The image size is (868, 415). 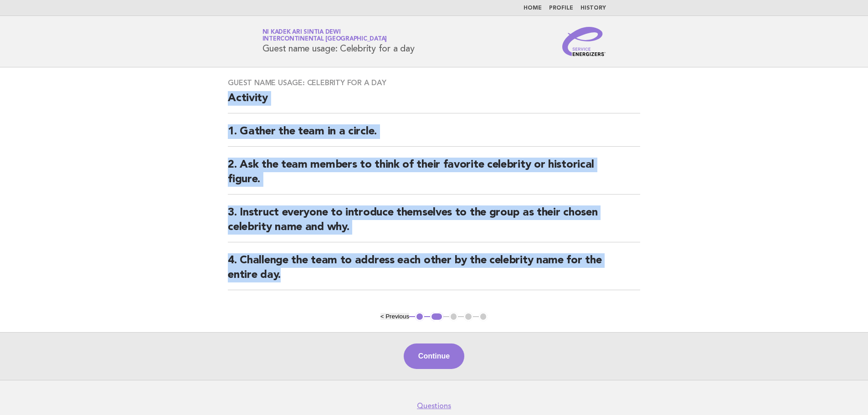 What do you see at coordinates (437, 317) in the screenshot?
I see `button: 2` at bounding box center [437, 317].